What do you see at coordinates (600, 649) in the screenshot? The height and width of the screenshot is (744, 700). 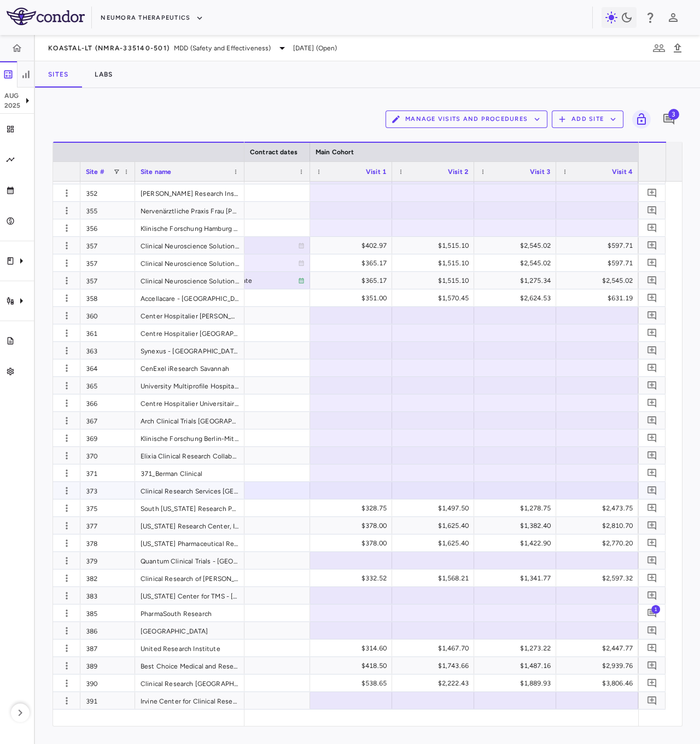 I see `div: $2,447.77` at bounding box center [600, 649].